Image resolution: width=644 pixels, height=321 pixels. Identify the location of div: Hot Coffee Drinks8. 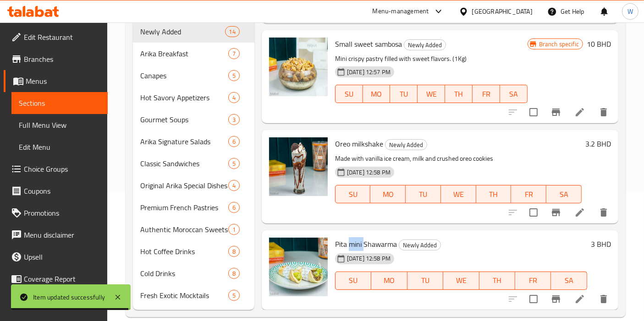
(193, 252).